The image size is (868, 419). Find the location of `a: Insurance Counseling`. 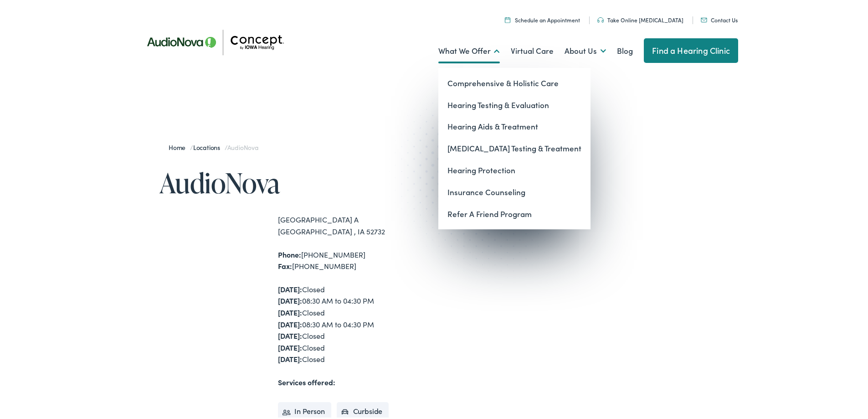

a: Insurance Counseling is located at coordinates (515, 190).